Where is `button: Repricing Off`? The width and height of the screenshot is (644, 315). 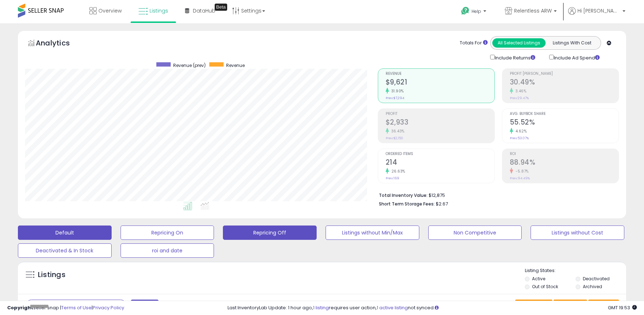
button: Repricing Off is located at coordinates (270, 233).